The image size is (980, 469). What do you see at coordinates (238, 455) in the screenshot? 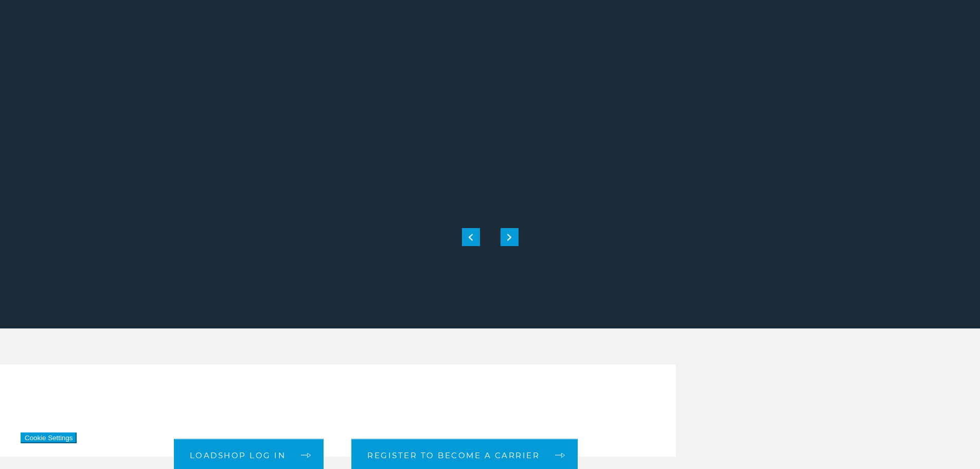
I see `span: Loadshop log in` at bounding box center [238, 455].